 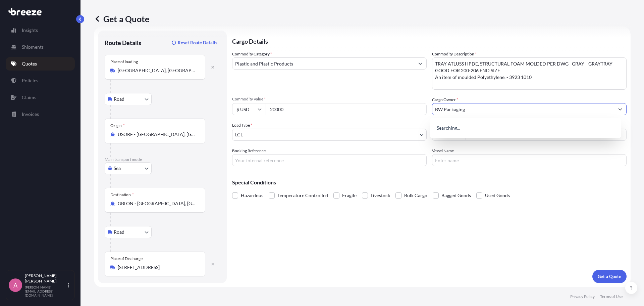 What do you see at coordinates (429, 40) in the screenshot?
I see `p: Cargo Details` at bounding box center [429, 40].